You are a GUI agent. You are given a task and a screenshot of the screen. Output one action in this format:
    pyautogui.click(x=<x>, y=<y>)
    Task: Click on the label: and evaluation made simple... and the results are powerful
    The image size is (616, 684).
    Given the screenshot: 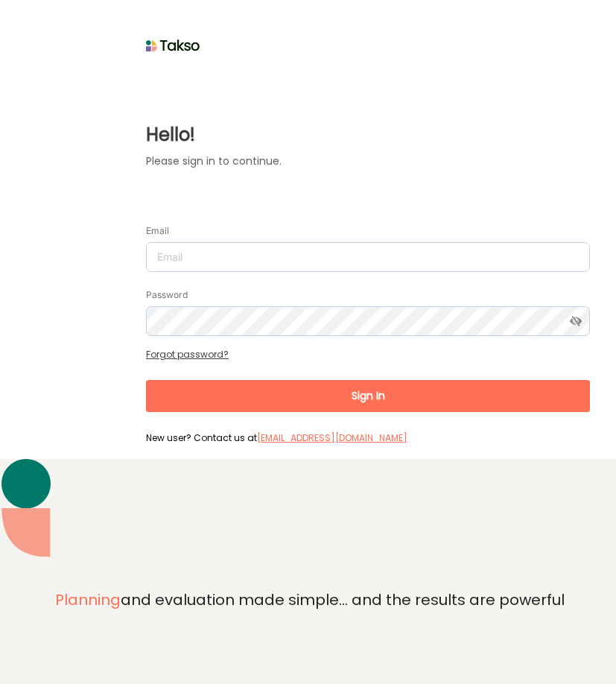 What is the action you would take?
    pyautogui.click(x=308, y=629)
    